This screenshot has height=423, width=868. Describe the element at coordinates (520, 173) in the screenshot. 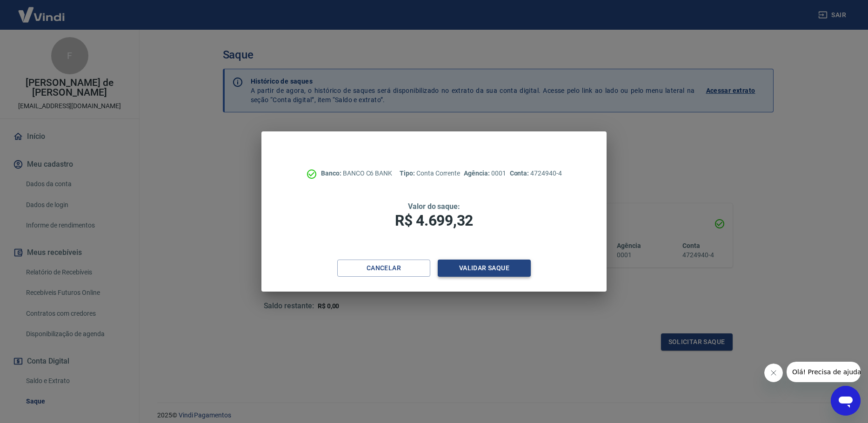

I see `span: Conta:` at that location.